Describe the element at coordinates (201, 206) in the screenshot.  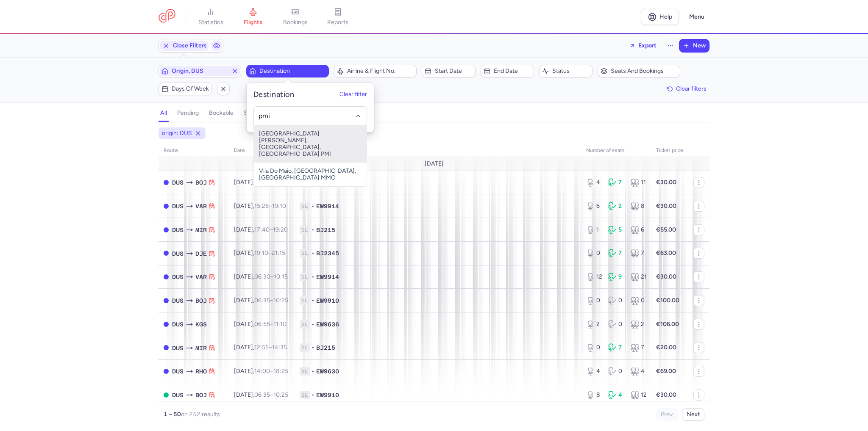
I see `span: VAR` at that location.